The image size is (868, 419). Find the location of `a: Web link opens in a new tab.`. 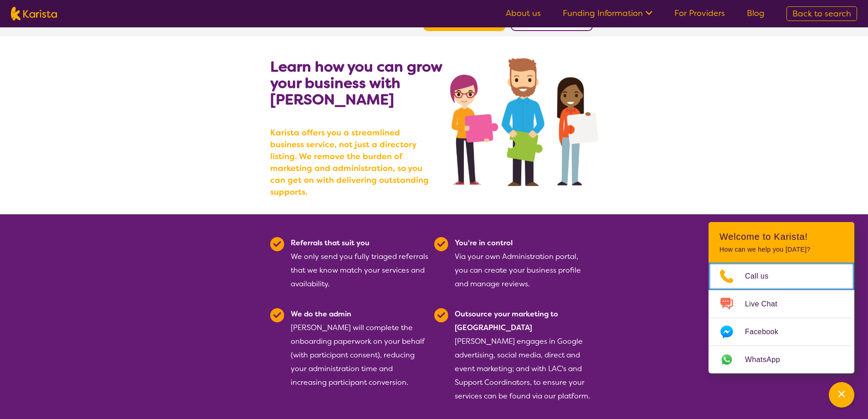

a: Web link opens in a new tab. is located at coordinates (782, 360).